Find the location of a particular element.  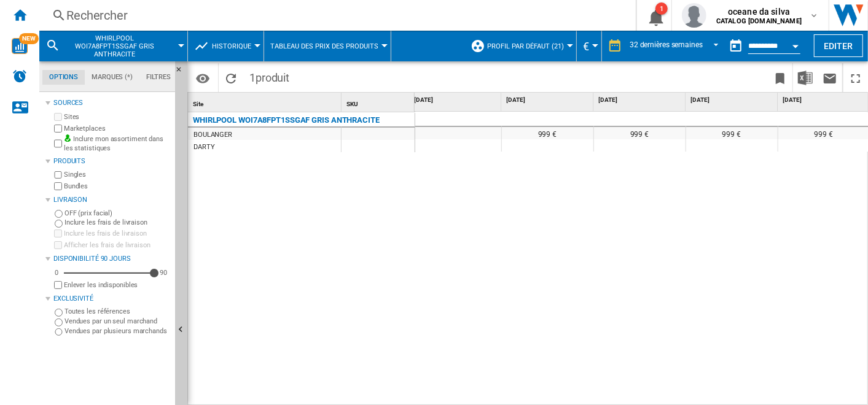

span: Historique is located at coordinates (231, 46).